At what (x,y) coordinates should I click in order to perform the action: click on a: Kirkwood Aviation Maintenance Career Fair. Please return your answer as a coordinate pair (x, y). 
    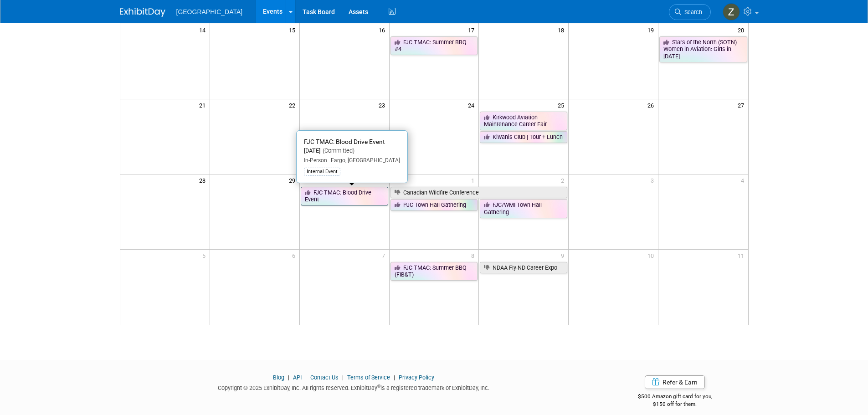
    Looking at the image, I should click on (523, 121).